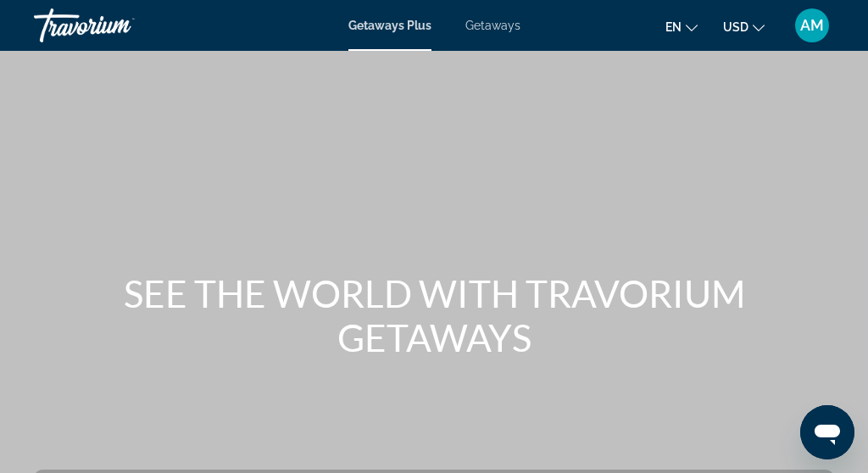  I want to click on span: USD, so click(736, 27).